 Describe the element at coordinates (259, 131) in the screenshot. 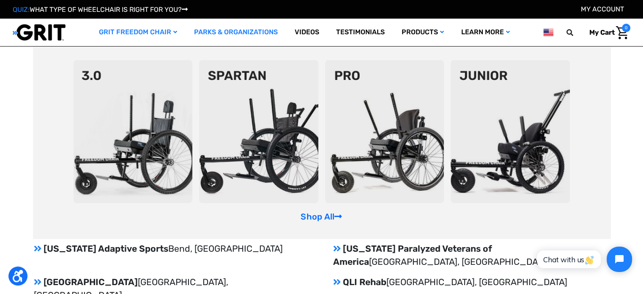

I see `img: spartan2.png` at that location.